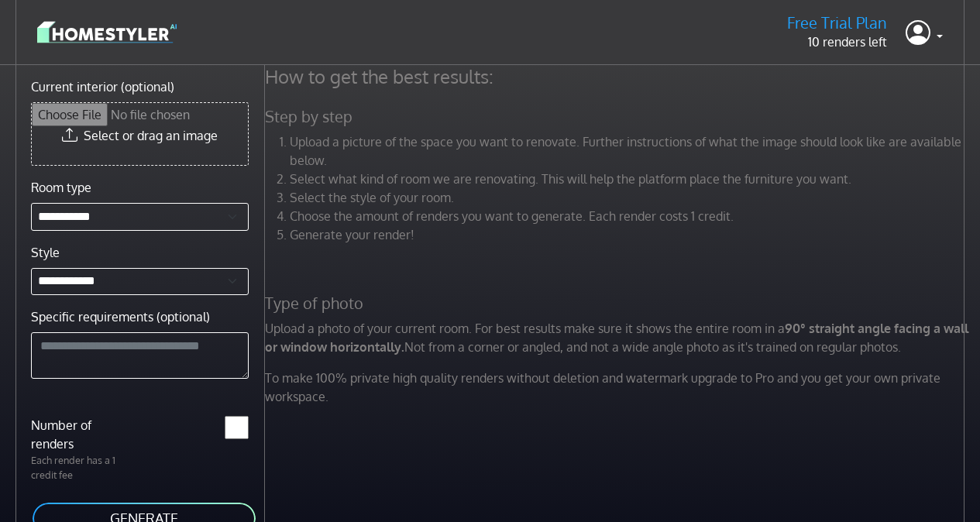  Describe the element at coordinates (616, 302) in the screenshot. I see `h5: Type of photo` at that location.